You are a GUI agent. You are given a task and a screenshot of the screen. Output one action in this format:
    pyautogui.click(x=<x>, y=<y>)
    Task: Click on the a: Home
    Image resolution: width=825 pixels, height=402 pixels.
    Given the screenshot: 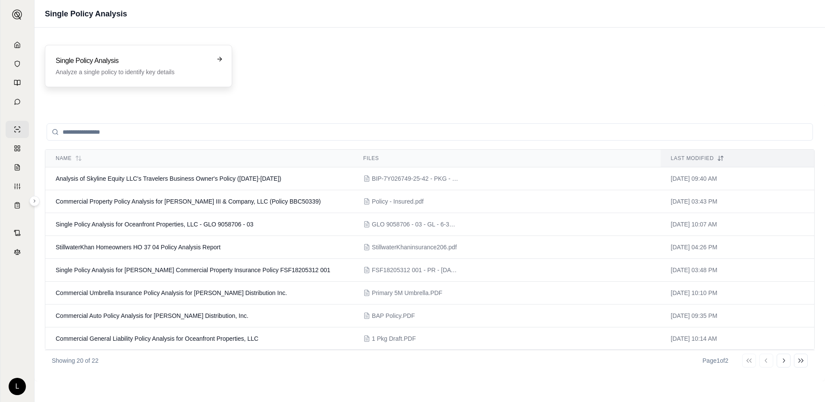 What is the action you would take?
    pyautogui.click(x=17, y=45)
    